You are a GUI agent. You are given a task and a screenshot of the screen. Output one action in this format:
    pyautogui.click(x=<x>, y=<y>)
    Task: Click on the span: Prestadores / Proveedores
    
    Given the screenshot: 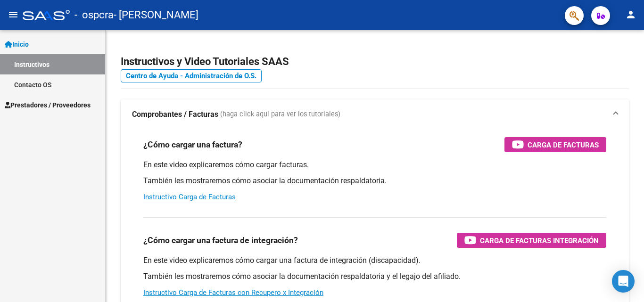 What is the action you would take?
    pyautogui.click(x=47, y=105)
    